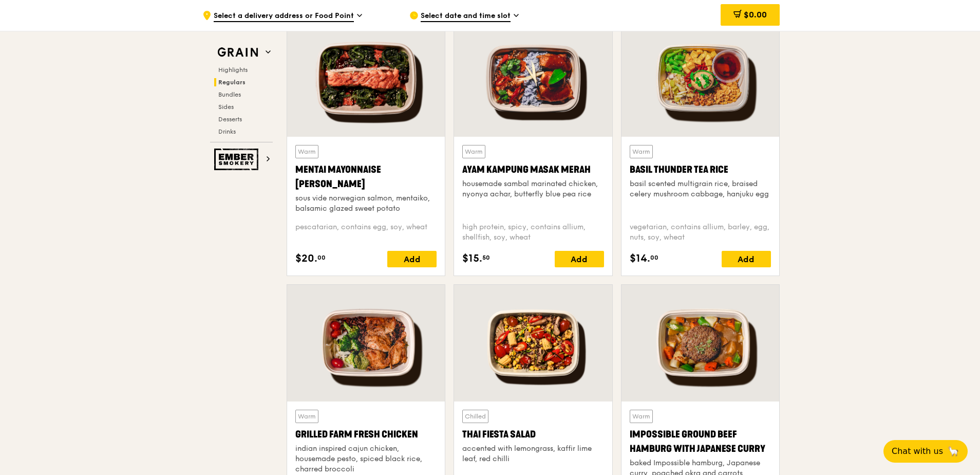  Describe the element at coordinates (366, 233) in the screenshot. I see `div: pescatarian, contains egg, soy, wheat` at that location.